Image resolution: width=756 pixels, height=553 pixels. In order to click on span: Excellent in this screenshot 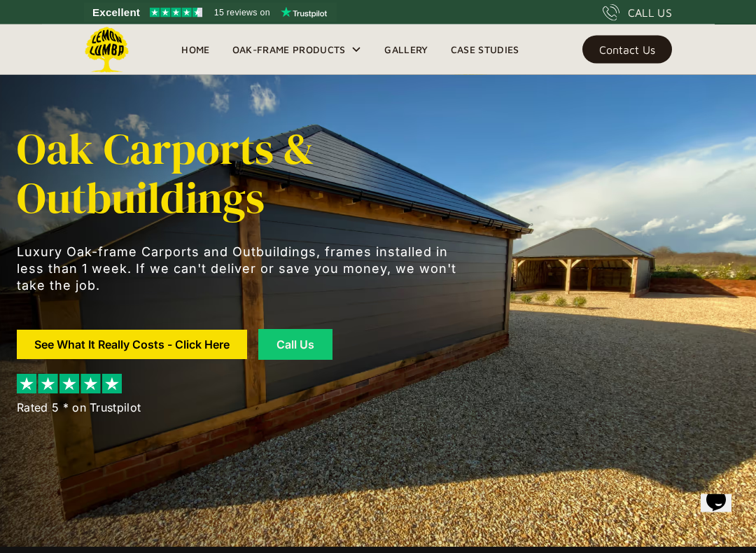, I will do `click(116, 13)`.